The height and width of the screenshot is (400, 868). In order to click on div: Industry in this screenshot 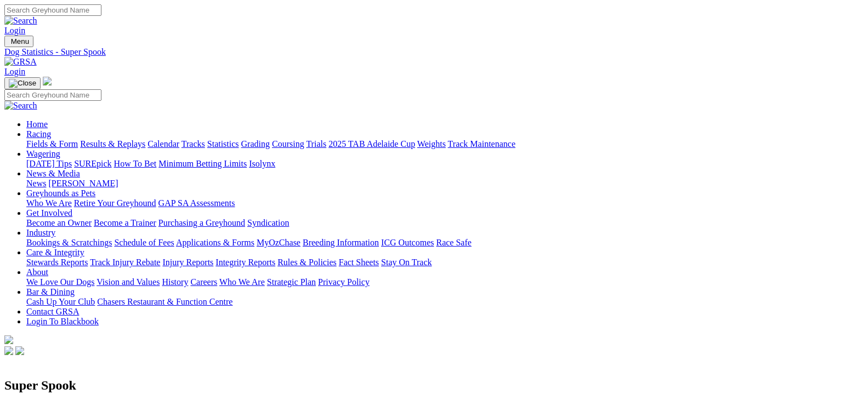, I will do `click(444, 243)`.